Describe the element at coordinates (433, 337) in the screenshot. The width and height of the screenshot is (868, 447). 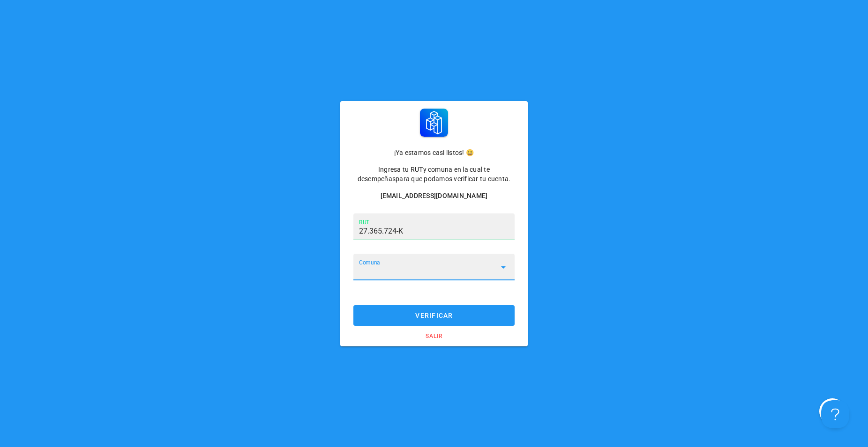
I see `span: salir` at that location.